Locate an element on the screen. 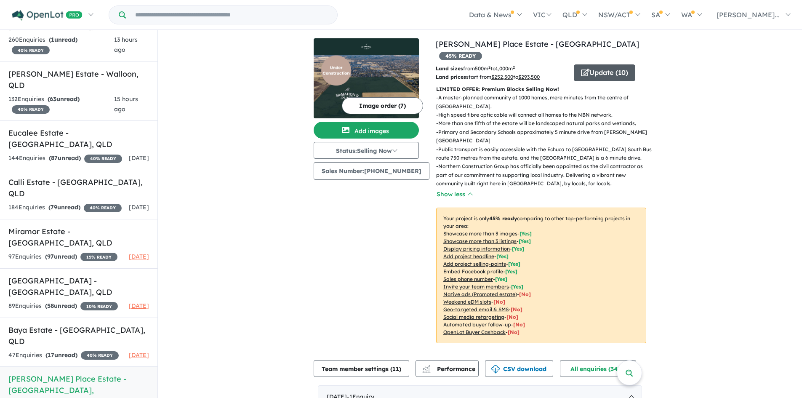 This screenshot has width=802, height=398. button: All enquiries (34) is located at coordinates (598, 368).